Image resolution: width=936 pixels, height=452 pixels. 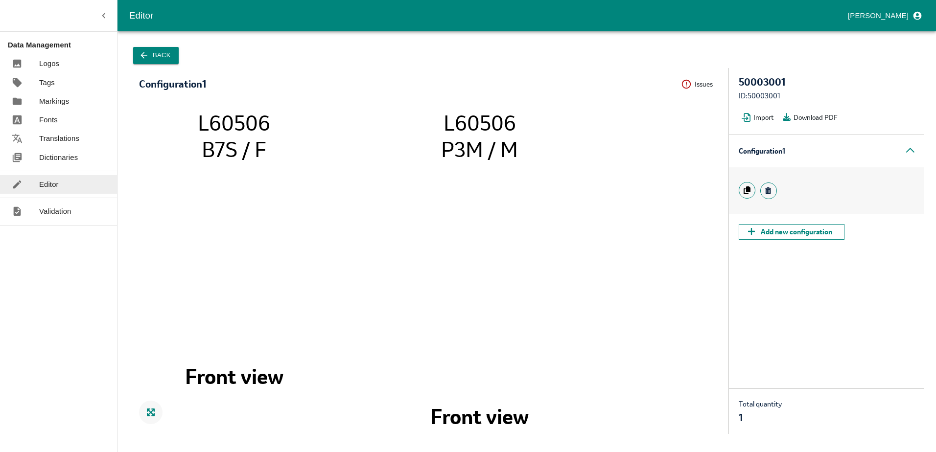 What do you see at coordinates (234, 149) in the screenshot?
I see `tspan: B7S / F` at bounding box center [234, 149].